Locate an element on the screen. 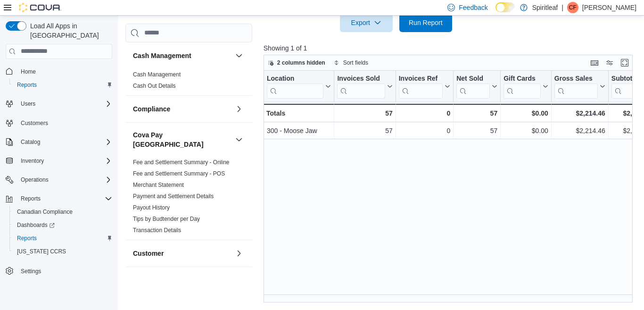 The height and width of the screenshot is (310, 644). h3: Cash Management is located at coordinates (162, 56).